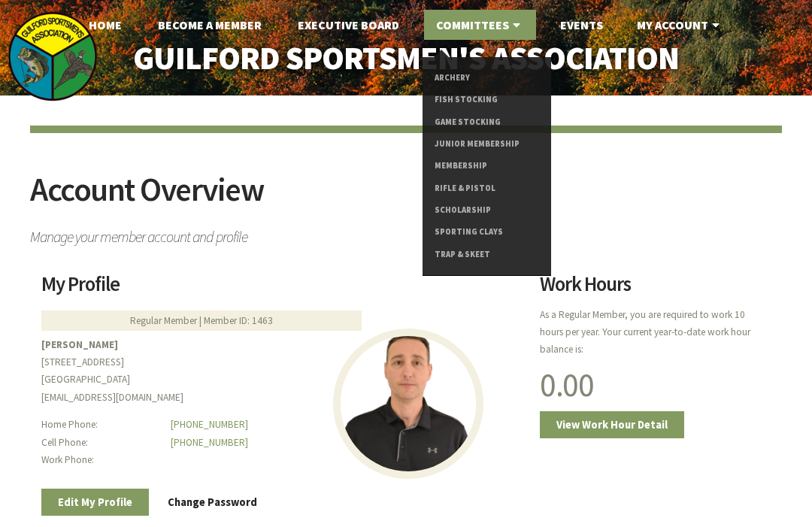 The width and height of the screenshot is (812, 527). Describe the element at coordinates (487, 144) in the screenshot. I see `a: Junior Membership` at that location.